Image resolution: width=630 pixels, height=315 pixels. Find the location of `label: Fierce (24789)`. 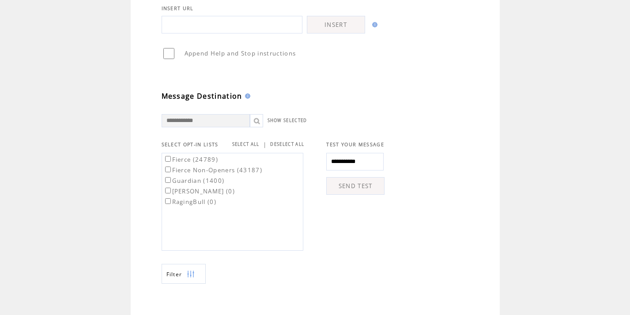

label: Fierce (24789) is located at coordinates (191, 160).